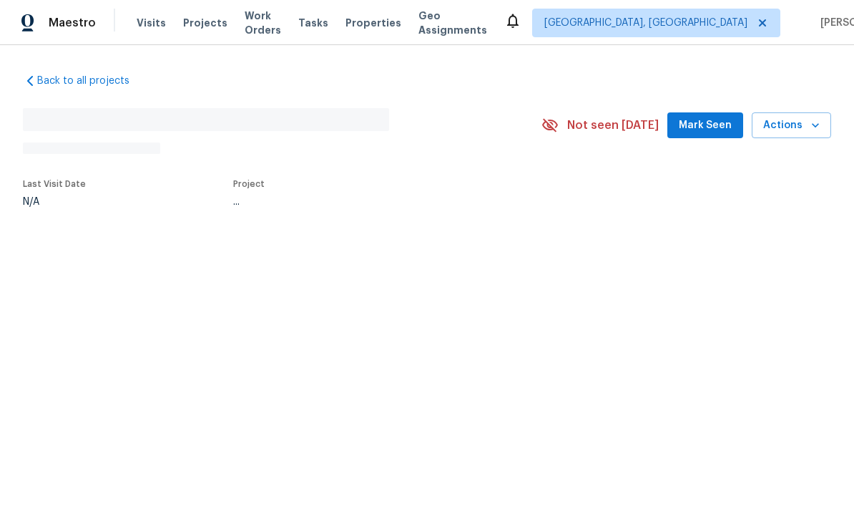  Describe the element at coordinates (791, 125) in the screenshot. I see `button: Actions` at that location.